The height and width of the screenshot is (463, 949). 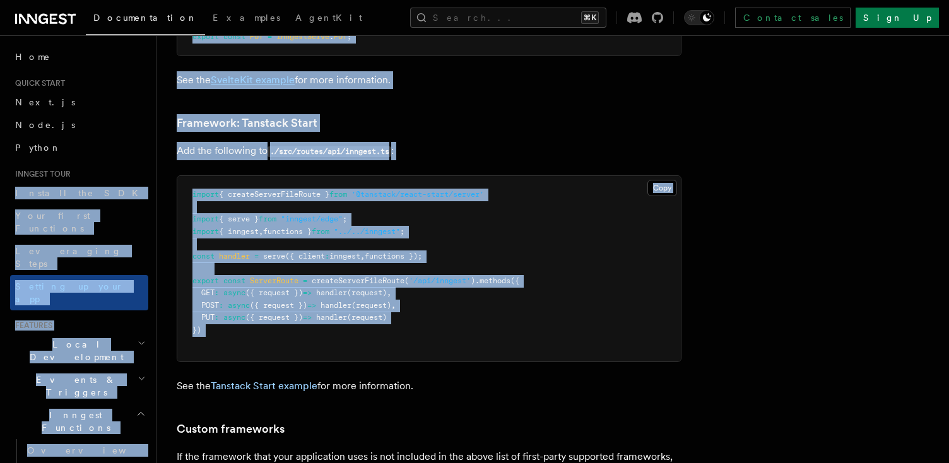 I want to click on a: SvelteKit example, so click(x=252, y=80).